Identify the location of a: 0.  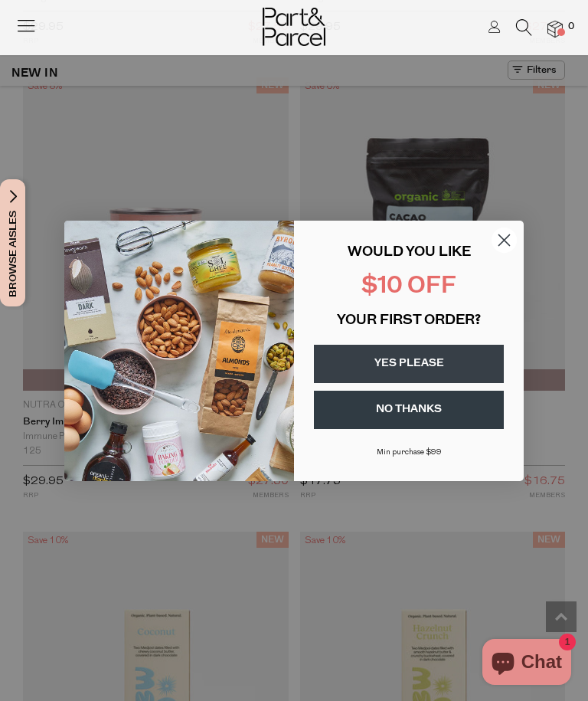
(556, 28).